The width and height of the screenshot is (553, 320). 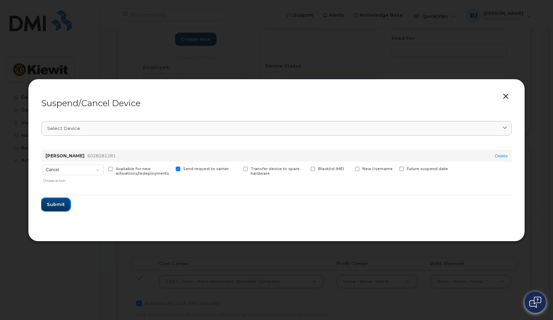 I want to click on input: Future suspend date, so click(x=392, y=168).